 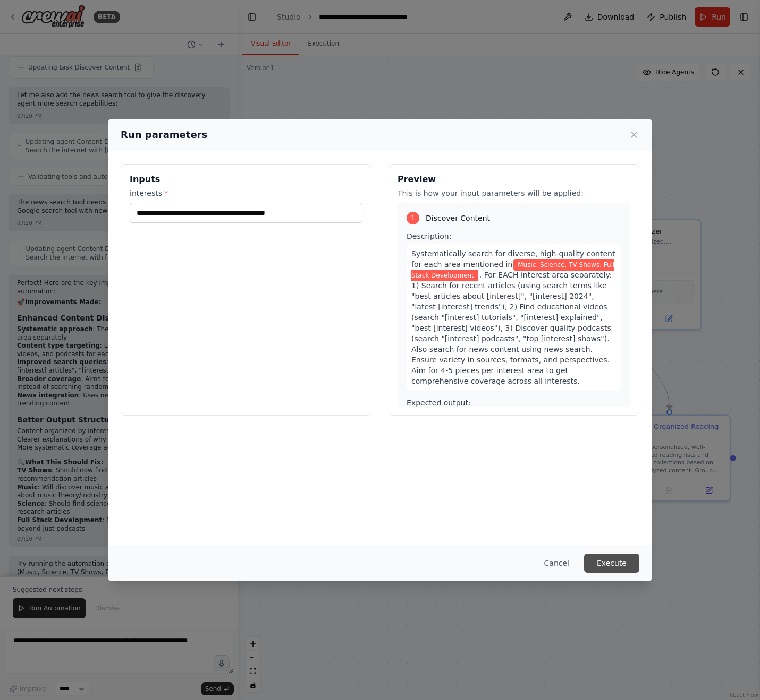 What do you see at coordinates (612, 564) in the screenshot?
I see `button: Execute` at bounding box center [612, 564].